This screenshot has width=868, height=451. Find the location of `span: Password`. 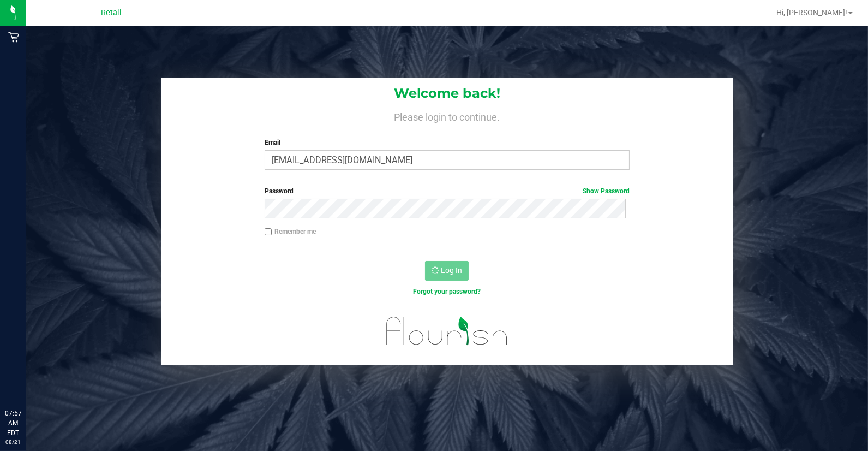

span: Password is located at coordinates (279, 191).